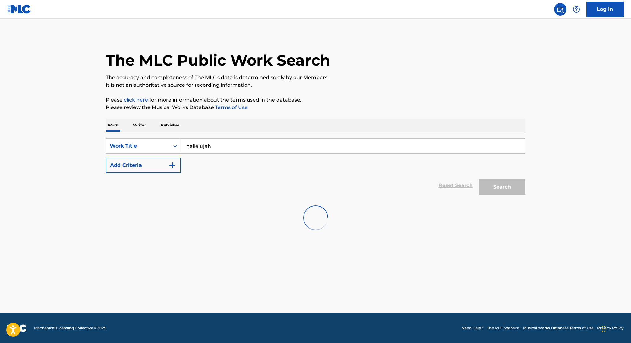 This screenshot has width=631, height=343. I want to click on div: Work Title, so click(138, 146).